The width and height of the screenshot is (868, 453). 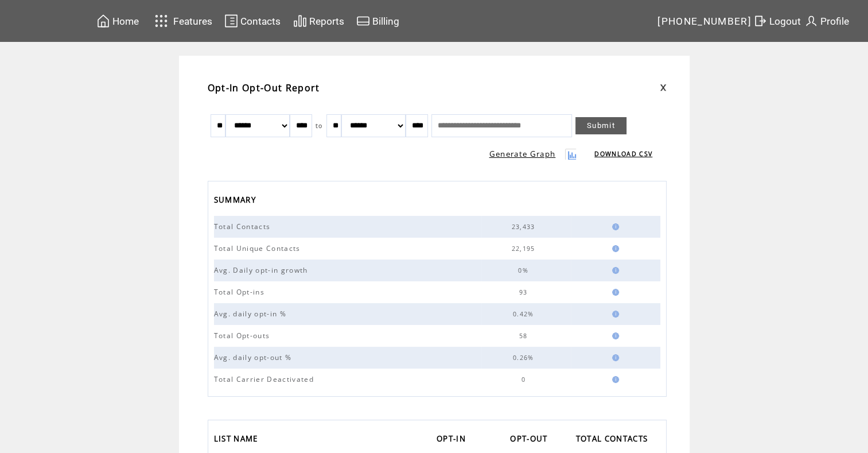 I want to click on span: Total Opt-outs, so click(x=243, y=335).